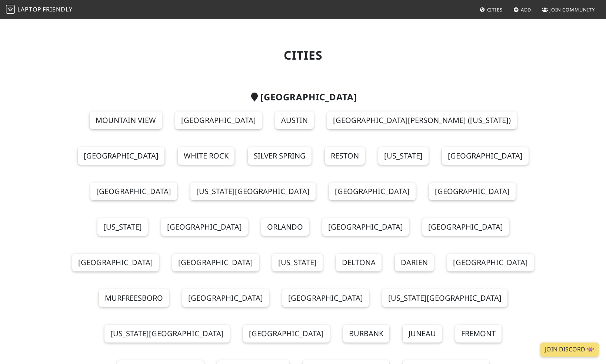 The image size is (606, 364). I want to click on span: Laptop, so click(29, 10).